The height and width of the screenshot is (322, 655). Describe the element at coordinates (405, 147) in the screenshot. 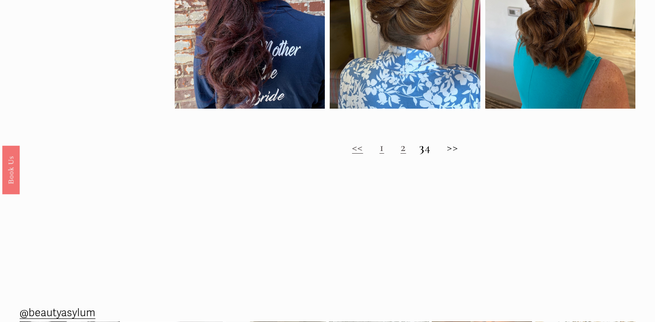

I see `h2: 4 >>` at that location.